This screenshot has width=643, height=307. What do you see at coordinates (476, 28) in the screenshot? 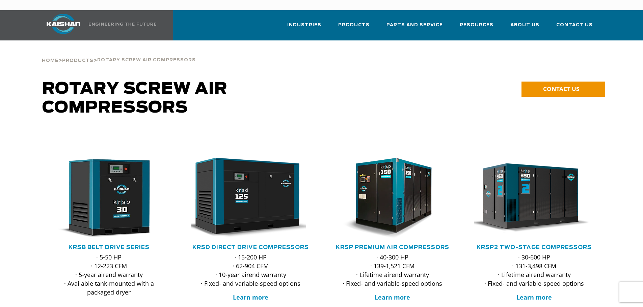
I see `a: Resources` at bounding box center [476, 28].